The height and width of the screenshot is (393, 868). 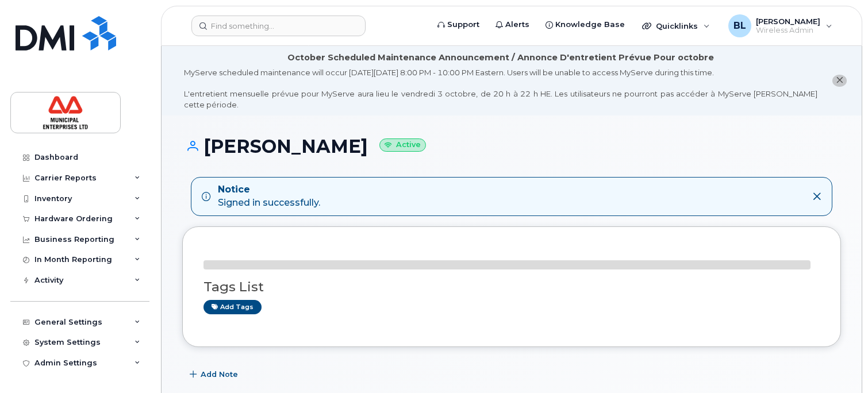 What do you see at coordinates (215, 375) in the screenshot?
I see `button: Add Note` at bounding box center [215, 375].